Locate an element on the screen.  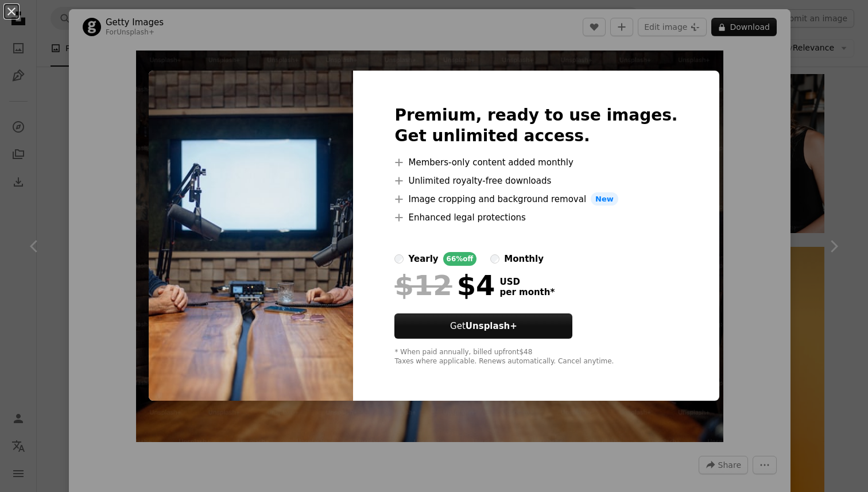
span: $12 is located at coordinates (423, 285).